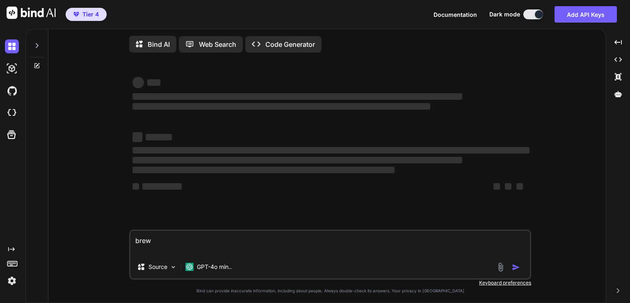 The height and width of the screenshot is (303, 630). I want to click on img: settings, so click(12, 281).